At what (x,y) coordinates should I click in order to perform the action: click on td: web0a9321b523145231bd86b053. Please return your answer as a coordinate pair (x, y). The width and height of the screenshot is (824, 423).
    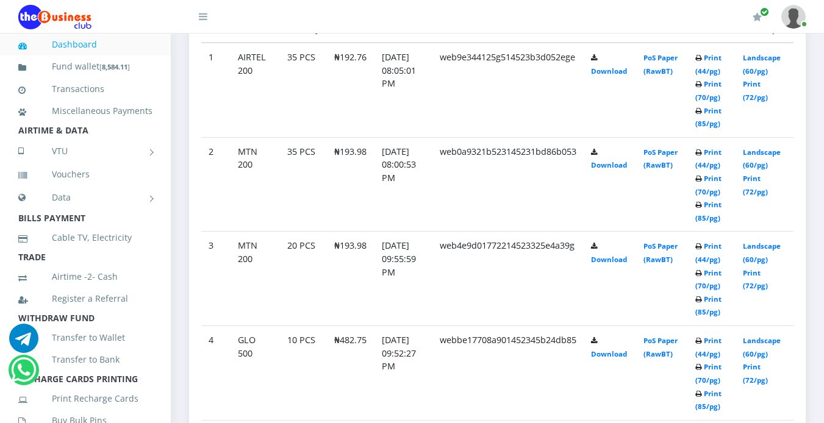
    Looking at the image, I should click on (508, 184).